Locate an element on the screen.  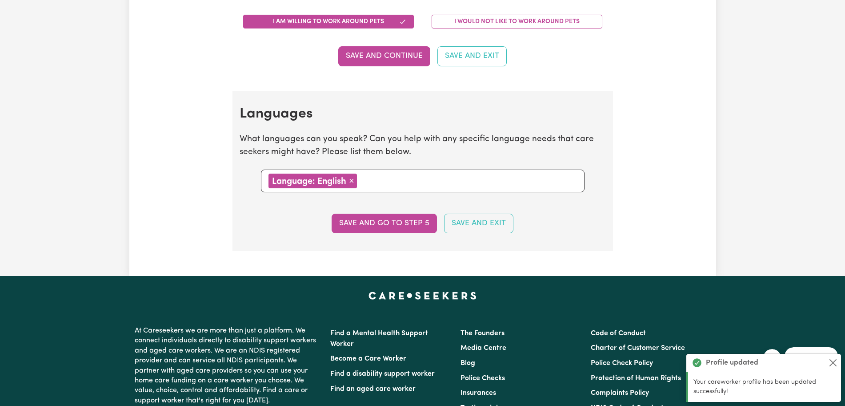
a: Blog is located at coordinates (468, 363).